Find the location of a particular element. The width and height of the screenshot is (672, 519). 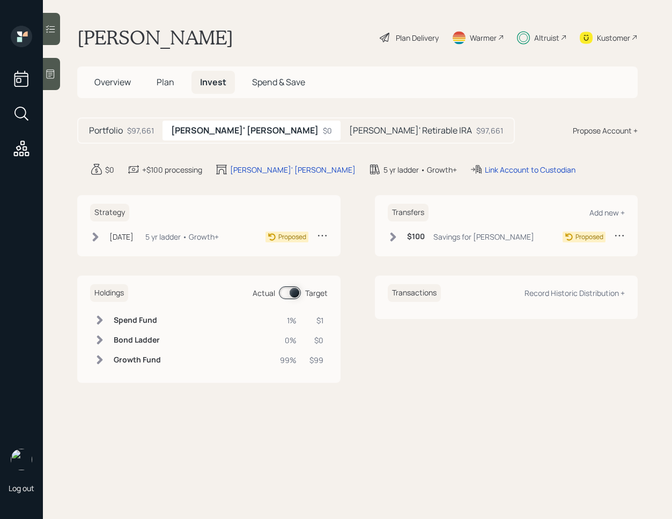

span: Plan is located at coordinates (165, 82).